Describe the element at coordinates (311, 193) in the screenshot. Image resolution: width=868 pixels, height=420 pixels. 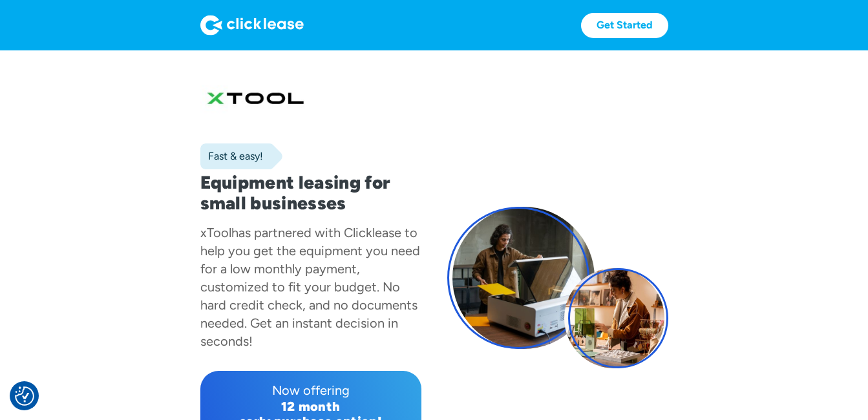
I see `h1: Equipment leasing for small businesses` at that location.